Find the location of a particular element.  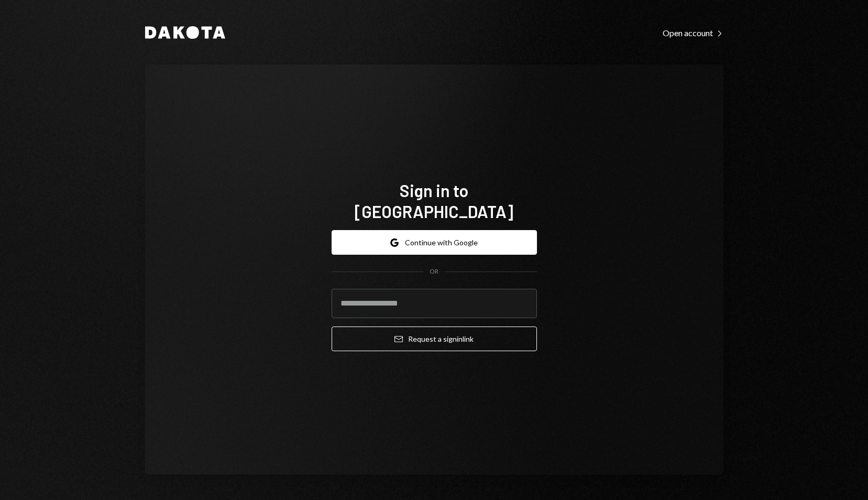

a: Open account is located at coordinates (693, 33).